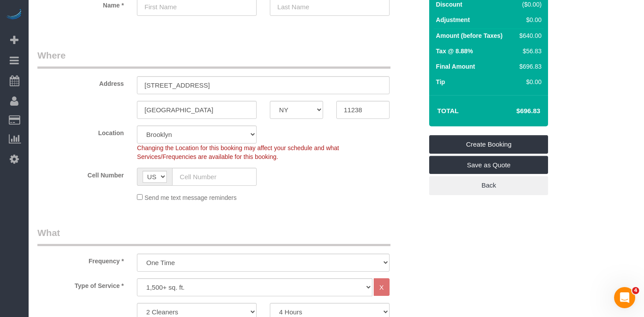 Image resolution: width=644 pixels, height=317 pixels. I want to click on legend: Where, so click(214, 58).